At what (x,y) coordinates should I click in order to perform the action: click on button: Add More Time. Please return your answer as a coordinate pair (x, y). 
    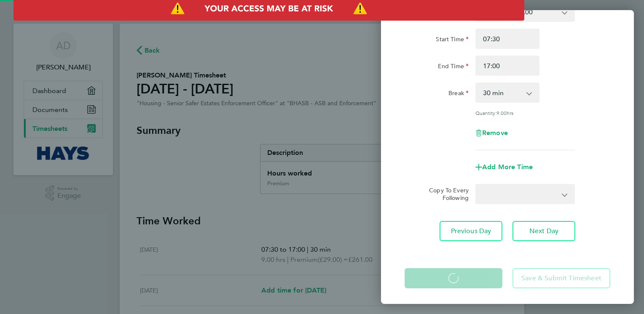
    Looking at the image, I should click on (504, 167).